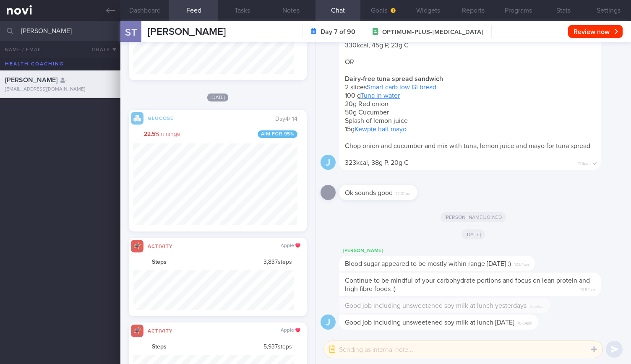  Describe the element at coordinates (160, 117) in the screenshot. I see `div: Glucose` at that location.